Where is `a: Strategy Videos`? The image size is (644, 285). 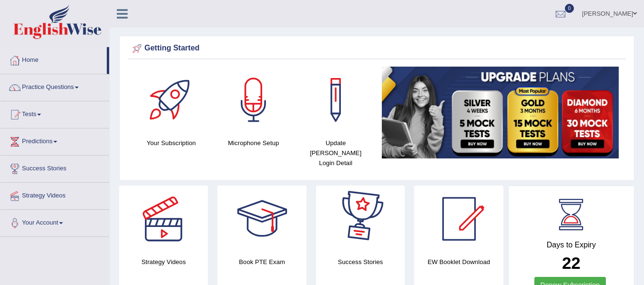
a: Strategy Videos is located at coordinates (55, 194).